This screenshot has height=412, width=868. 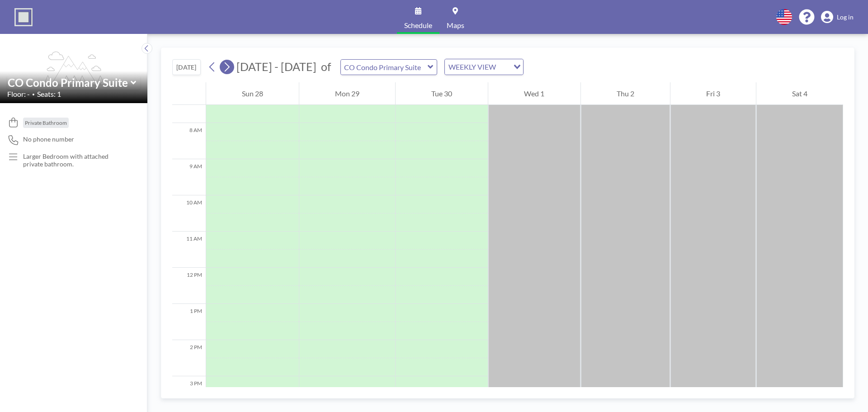 What do you see at coordinates (48, 139) in the screenshot?
I see `span: No phone number` at bounding box center [48, 139].